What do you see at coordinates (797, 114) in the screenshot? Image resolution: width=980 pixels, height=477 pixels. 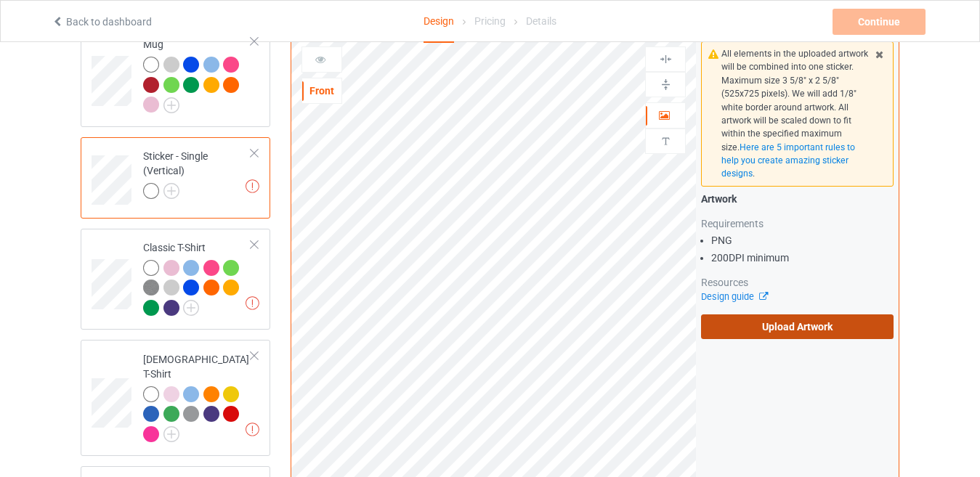 I see `div: All elements in the uploaded artwork will be combined into one sticker. Maximum size 3 5/8" x 2 5...` at bounding box center [797, 114].